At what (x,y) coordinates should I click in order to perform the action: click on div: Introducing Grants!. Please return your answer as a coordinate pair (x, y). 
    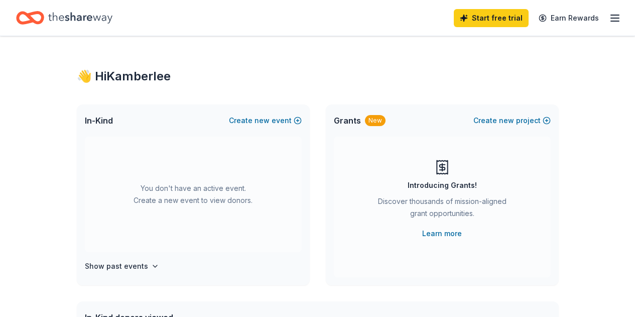
    Looking at the image, I should click on (442, 185).